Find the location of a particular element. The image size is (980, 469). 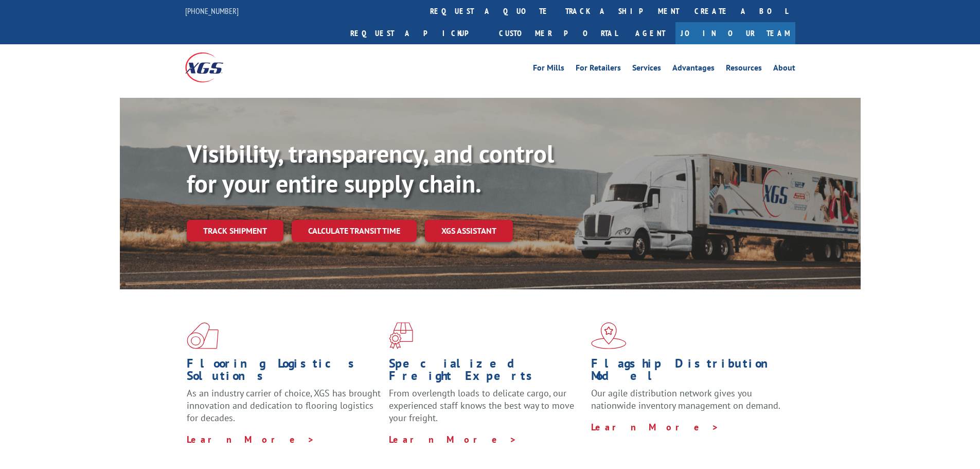

a: Resources is located at coordinates (744, 69).